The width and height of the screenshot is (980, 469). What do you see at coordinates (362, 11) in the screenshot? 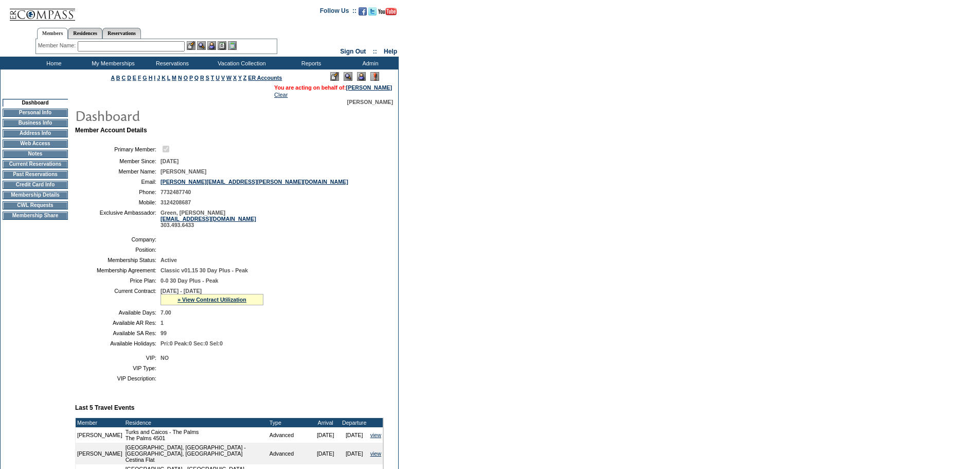
I see `img: Become our fan on Facebook` at bounding box center [362, 11].